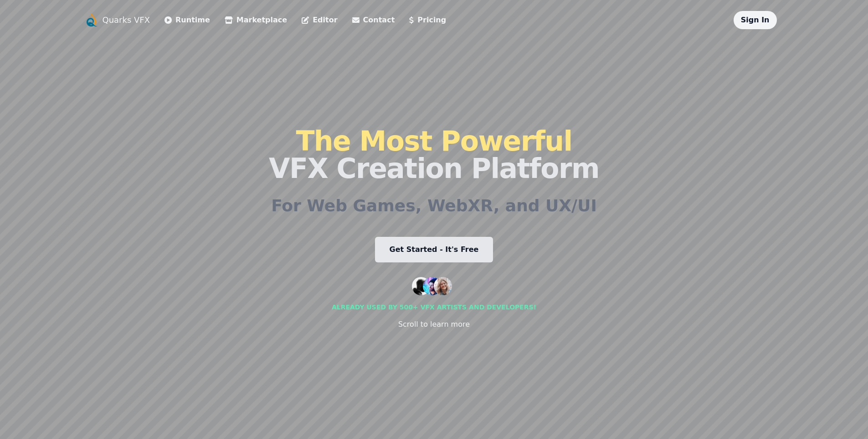 This screenshot has height=439, width=868. What do you see at coordinates (374, 20) in the screenshot?
I see `a: Contact` at bounding box center [374, 20].